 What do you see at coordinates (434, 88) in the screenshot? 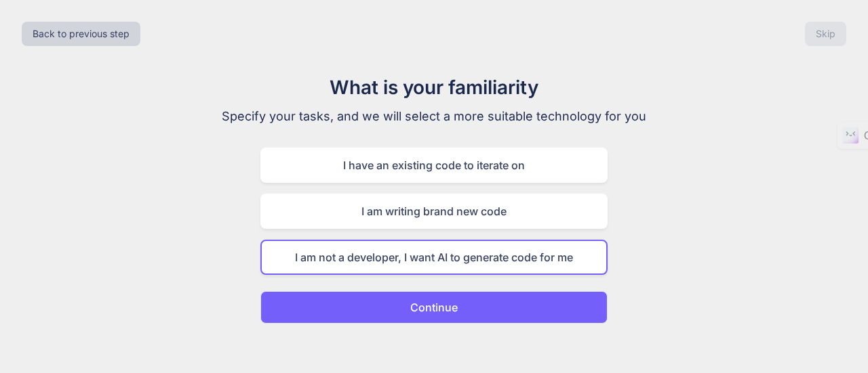
I see `h1: What is your familiarity` at bounding box center [434, 88].